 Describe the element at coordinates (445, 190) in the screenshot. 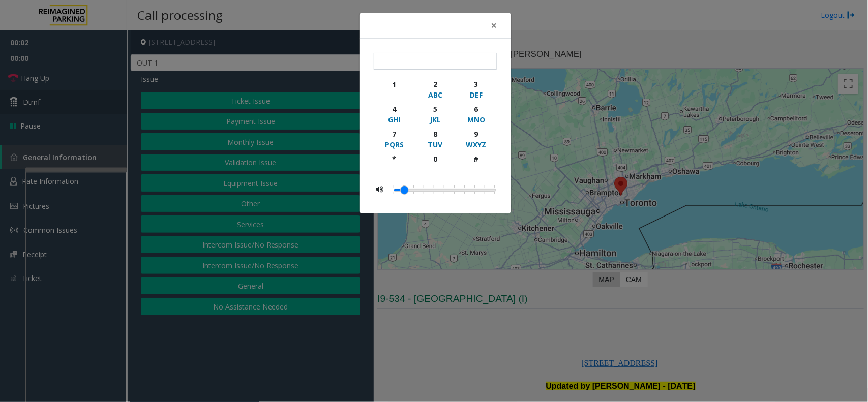

I see `li: 0.25` at that location.